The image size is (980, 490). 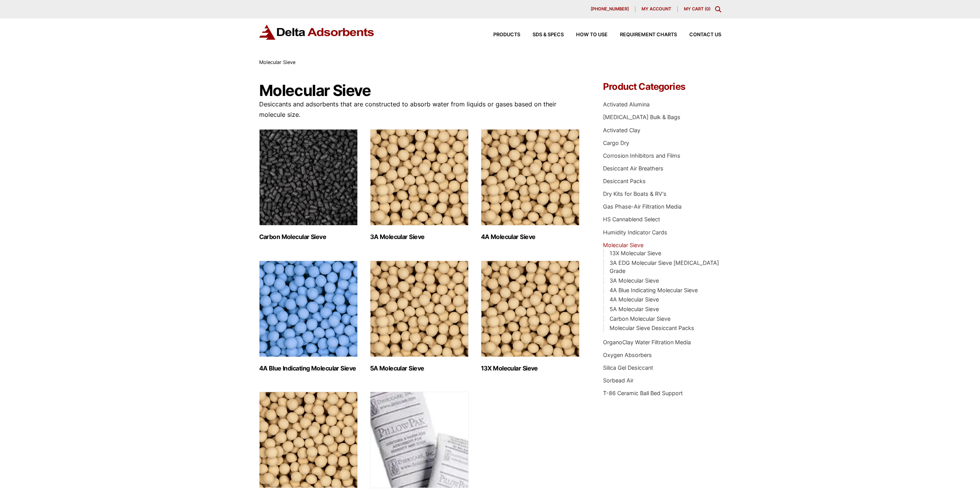 I want to click on span: Molecular Sieve, so click(x=278, y=62).